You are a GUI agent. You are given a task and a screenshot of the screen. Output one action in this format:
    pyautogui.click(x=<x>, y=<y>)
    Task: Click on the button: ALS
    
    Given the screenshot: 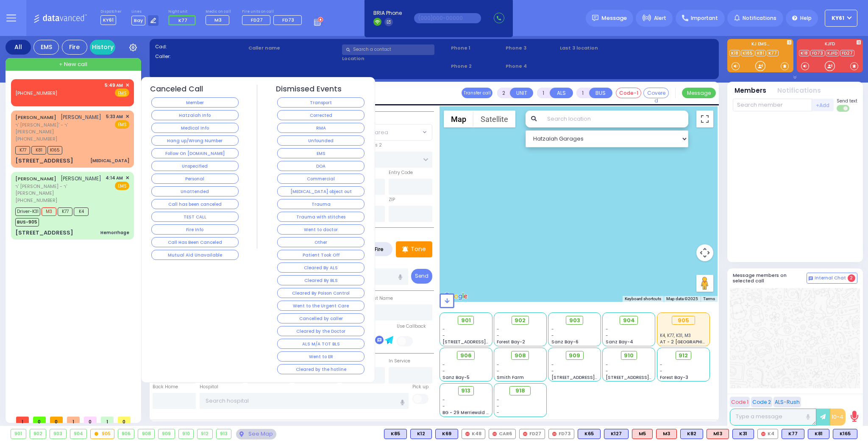 What is the action you would take?
    pyautogui.click(x=561, y=93)
    